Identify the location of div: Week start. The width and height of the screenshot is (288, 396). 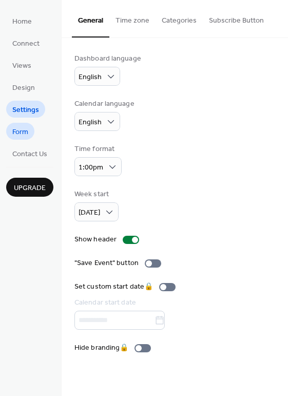
(96, 194).